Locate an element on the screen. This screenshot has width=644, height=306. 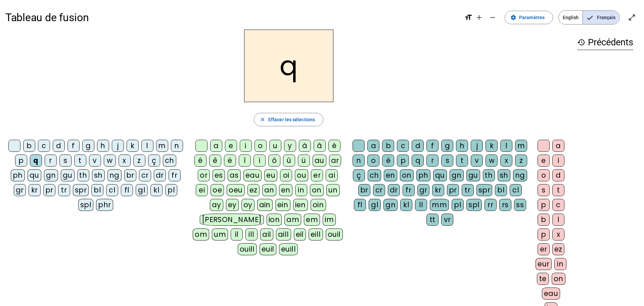
mat-icon: close is located at coordinates (263, 120).